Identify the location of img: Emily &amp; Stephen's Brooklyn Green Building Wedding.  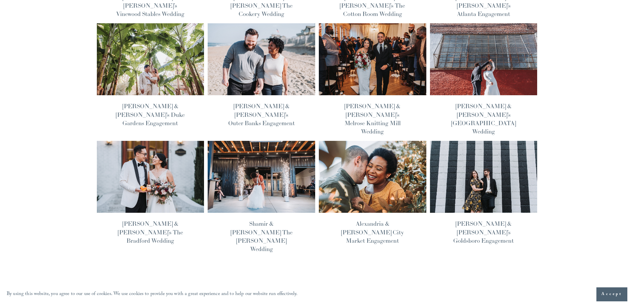
(484, 59).